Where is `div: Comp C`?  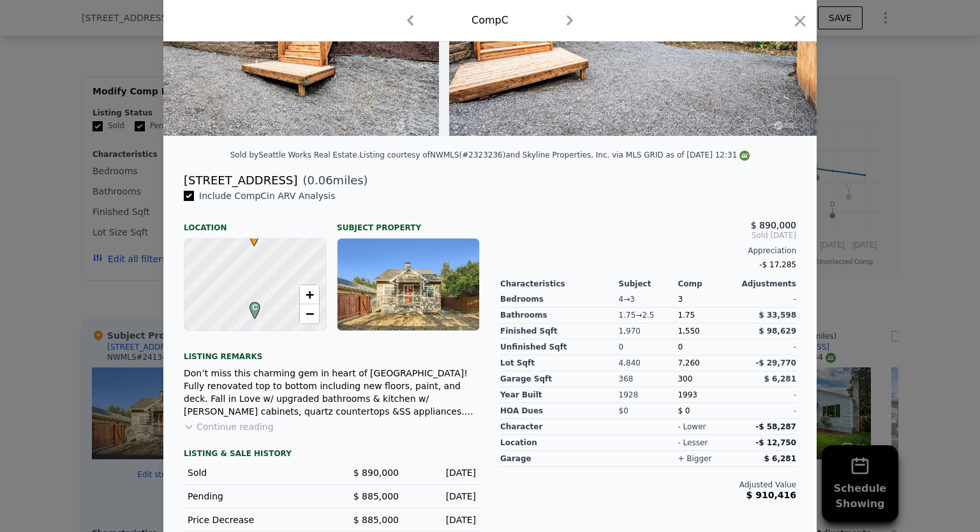
div: Comp C is located at coordinates (490, 21).